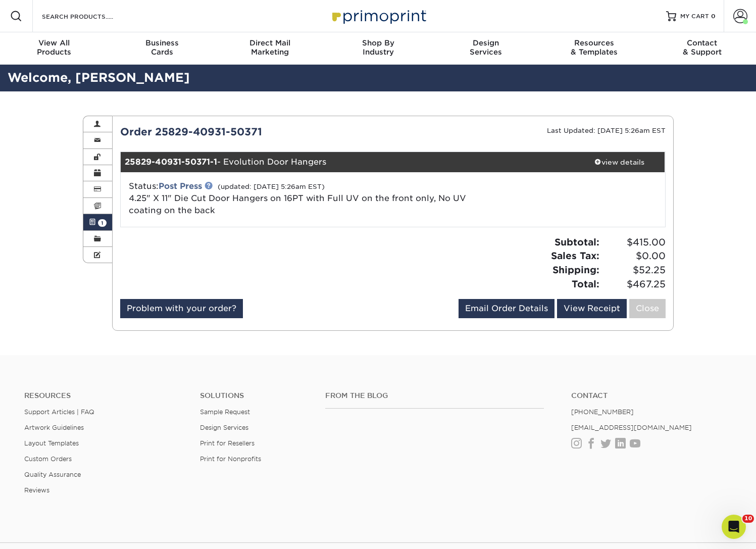 This screenshot has height=549, width=756. Describe the element at coordinates (225, 412) in the screenshot. I see `a: Sample Request` at that location.